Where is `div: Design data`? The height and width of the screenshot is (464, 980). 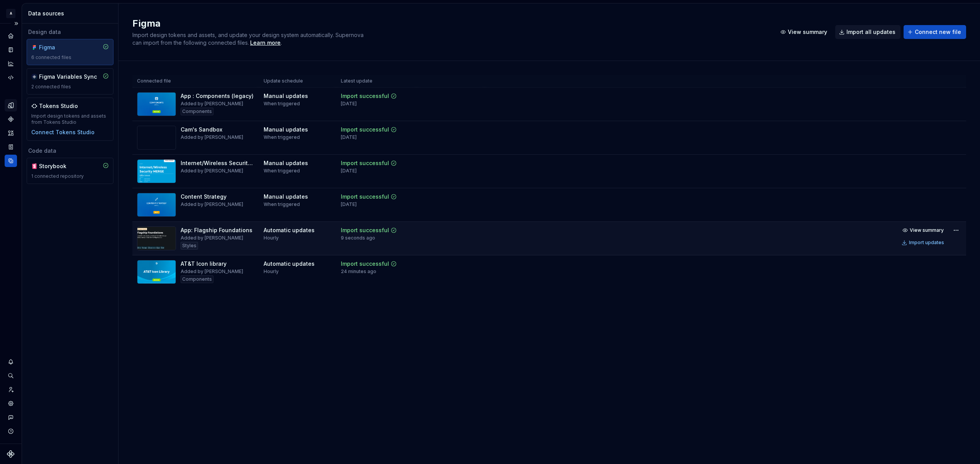 div: Design data is located at coordinates (70, 32).